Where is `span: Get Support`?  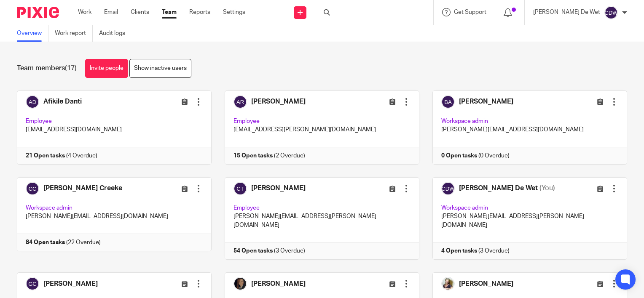 span: Get Support is located at coordinates (470, 12).